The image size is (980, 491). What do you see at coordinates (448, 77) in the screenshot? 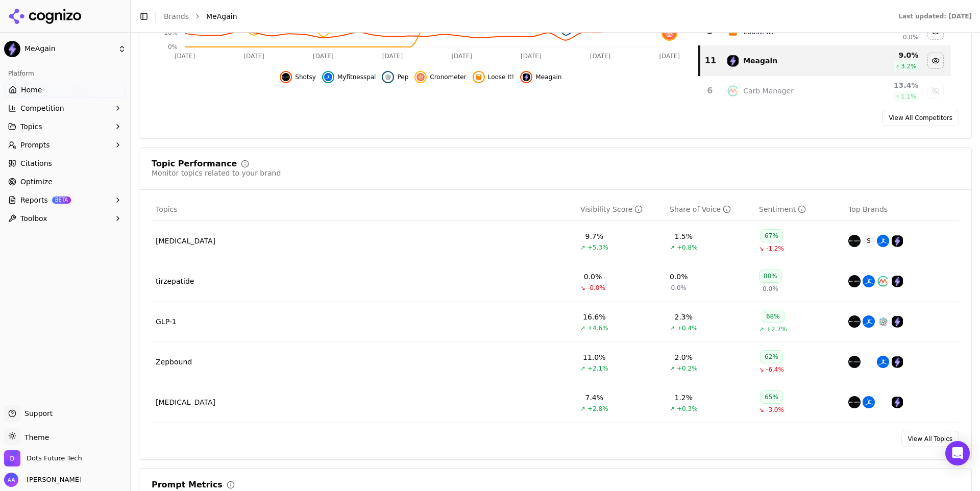
I see `span: Cronometer` at bounding box center [448, 77].